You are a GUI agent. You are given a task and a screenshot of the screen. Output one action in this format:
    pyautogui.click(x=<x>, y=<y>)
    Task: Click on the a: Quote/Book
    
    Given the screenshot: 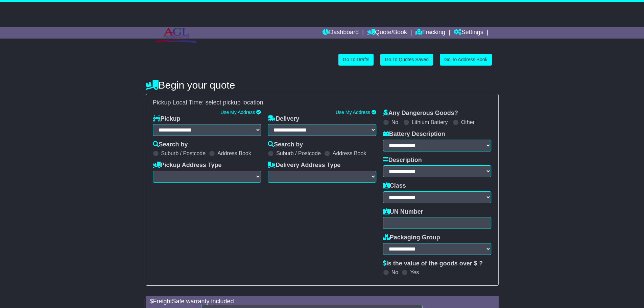 What is the action you would take?
    pyautogui.click(x=387, y=33)
    